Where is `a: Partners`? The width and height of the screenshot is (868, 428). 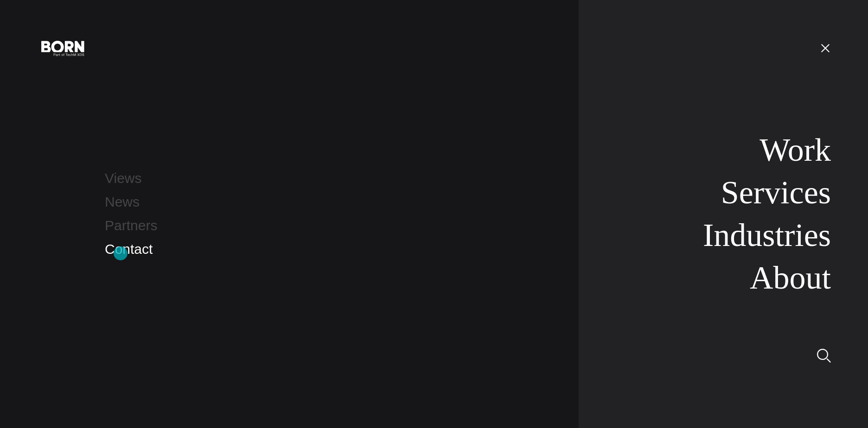
a: Partners is located at coordinates (130, 225).